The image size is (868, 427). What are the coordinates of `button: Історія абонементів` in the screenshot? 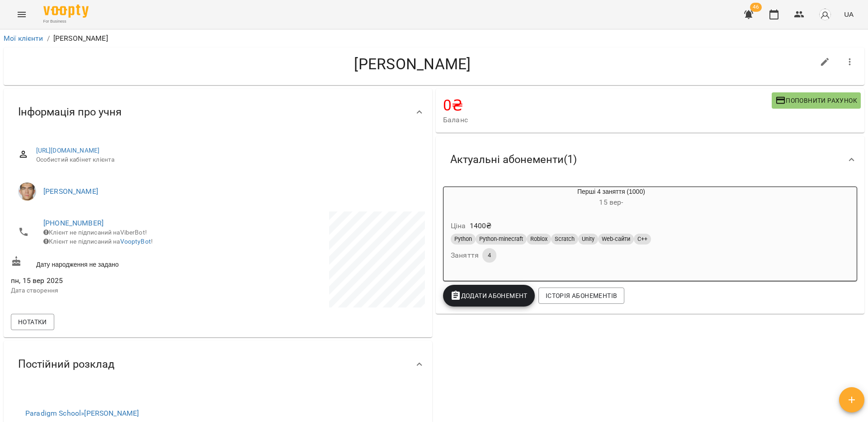 It's located at (581, 295).